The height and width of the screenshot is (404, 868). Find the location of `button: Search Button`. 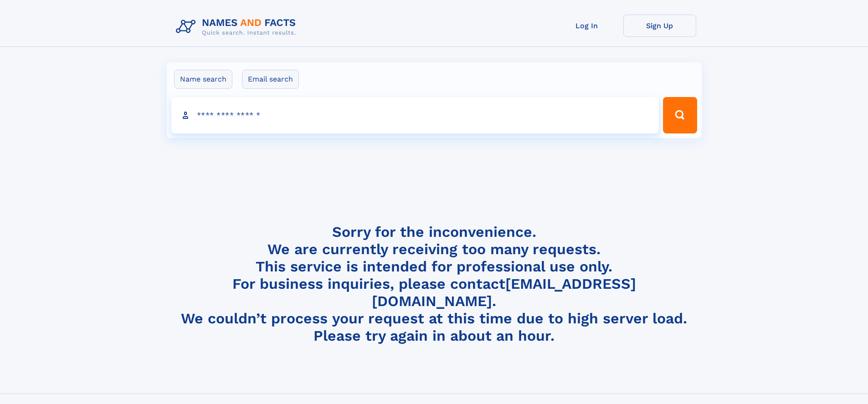

button: Search Button is located at coordinates (680, 115).